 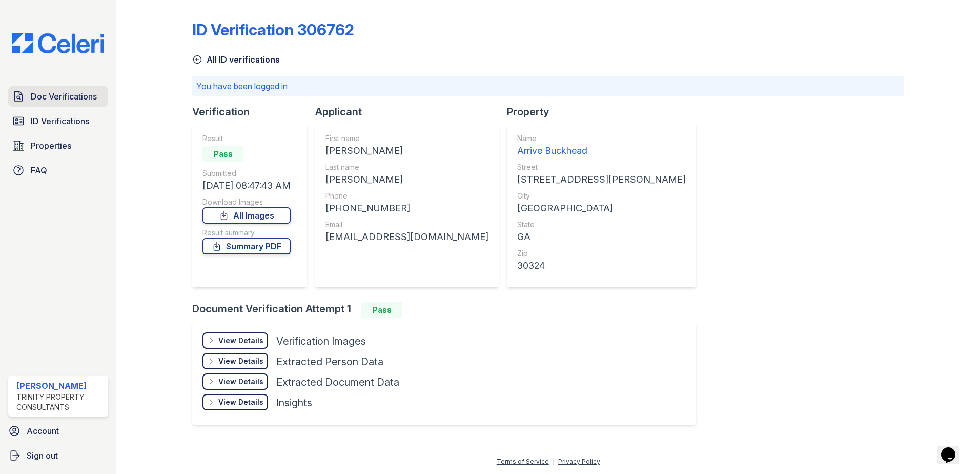 What do you see at coordinates (601, 237) in the screenshot?
I see `div: GA` at bounding box center [601, 237].